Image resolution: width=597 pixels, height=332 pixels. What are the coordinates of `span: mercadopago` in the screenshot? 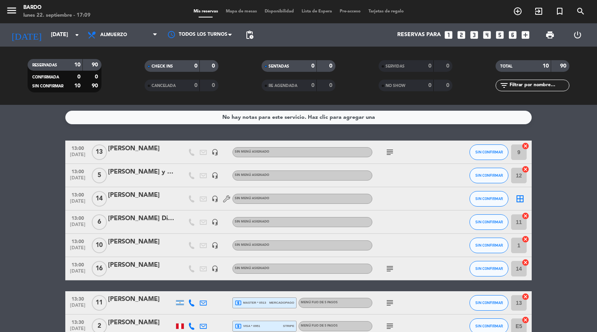 It's located at (282, 303).